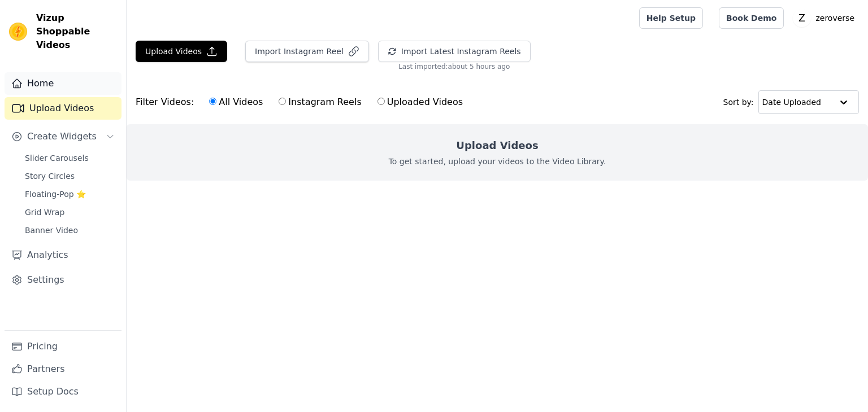 This screenshot has height=412, width=868. Describe the element at coordinates (55, 194) in the screenshot. I see `span: Floating-Pop ⭐` at that location.